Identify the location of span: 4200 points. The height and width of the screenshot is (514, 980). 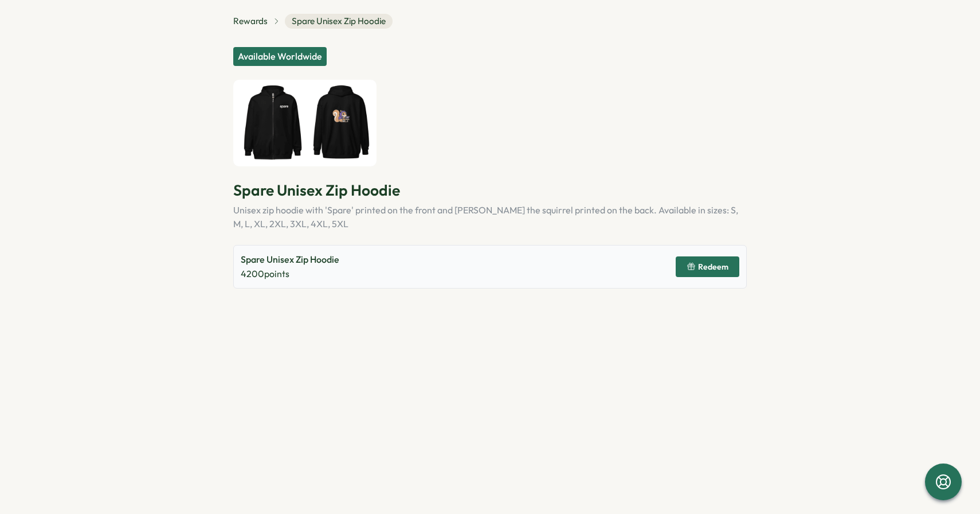
(265, 273).